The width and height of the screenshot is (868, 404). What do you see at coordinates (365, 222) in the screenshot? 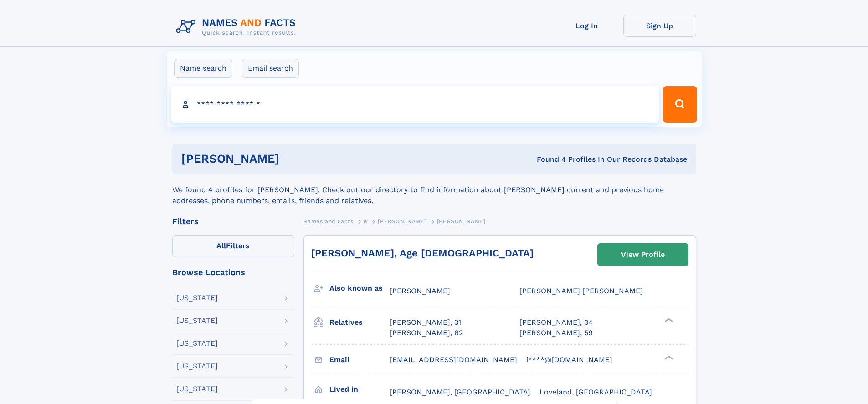
I see `span: K` at bounding box center [365, 222].